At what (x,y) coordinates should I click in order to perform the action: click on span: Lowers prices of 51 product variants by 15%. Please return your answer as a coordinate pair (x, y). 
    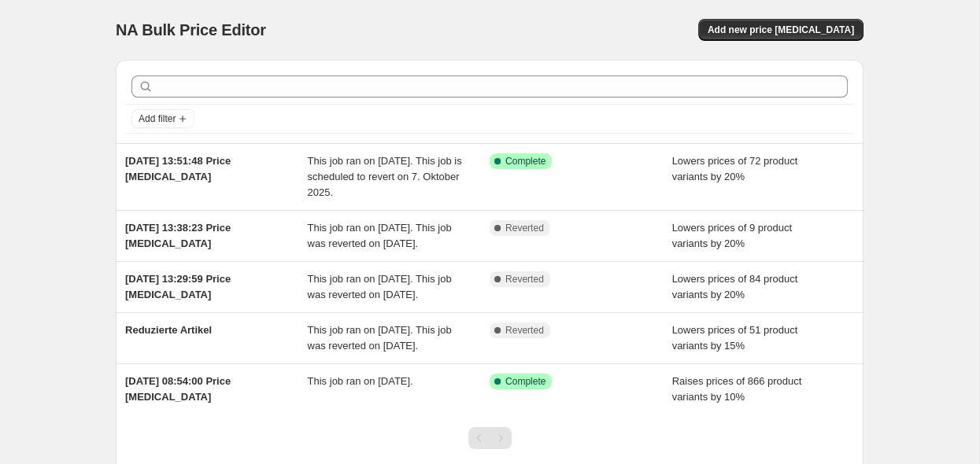
    Looking at the image, I should click on (735, 338).